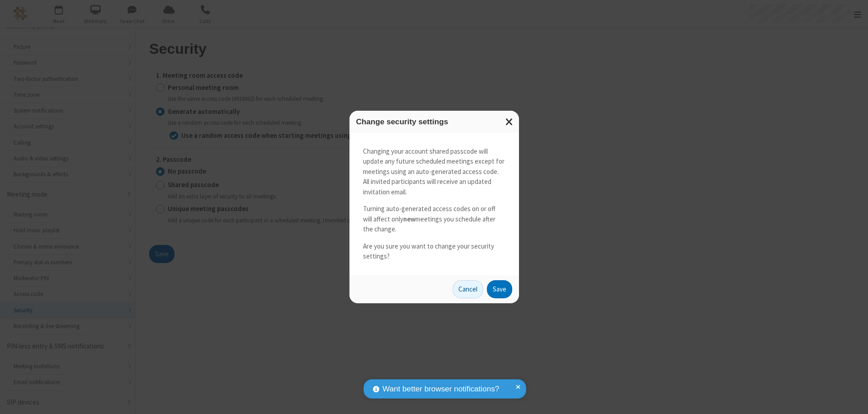 The image size is (868, 414). What do you see at coordinates (434, 251) in the screenshot?
I see `p: Are you sure you want to change your security settings?` at bounding box center [434, 251].